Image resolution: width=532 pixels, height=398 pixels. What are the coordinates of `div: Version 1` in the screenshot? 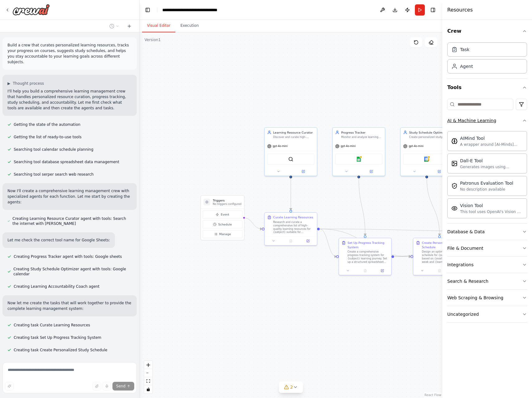 It's located at (153, 40).